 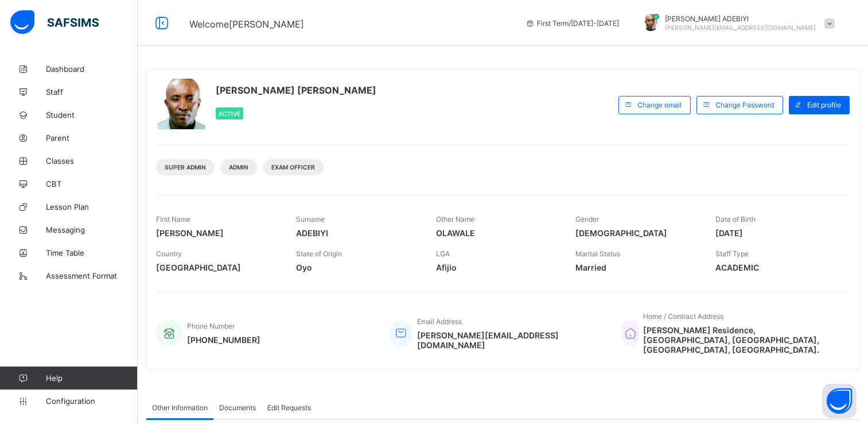 What do you see at coordinates (180, 407) in the screenshot?
I see `span: Other Information` at bounding box center [180, 407].